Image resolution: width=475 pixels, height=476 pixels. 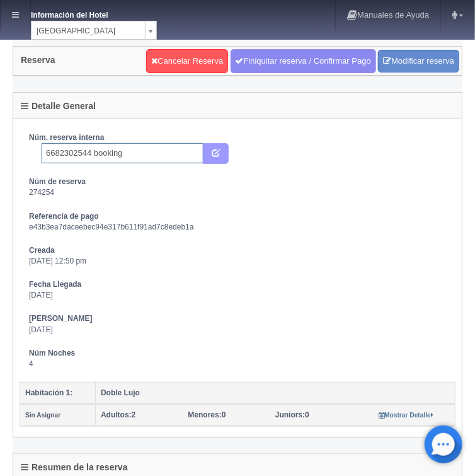 What do you see at coordinates (81, 13) in the screenshot?
I see `dt: Información del Hotel` at bounding box center [81, 13].